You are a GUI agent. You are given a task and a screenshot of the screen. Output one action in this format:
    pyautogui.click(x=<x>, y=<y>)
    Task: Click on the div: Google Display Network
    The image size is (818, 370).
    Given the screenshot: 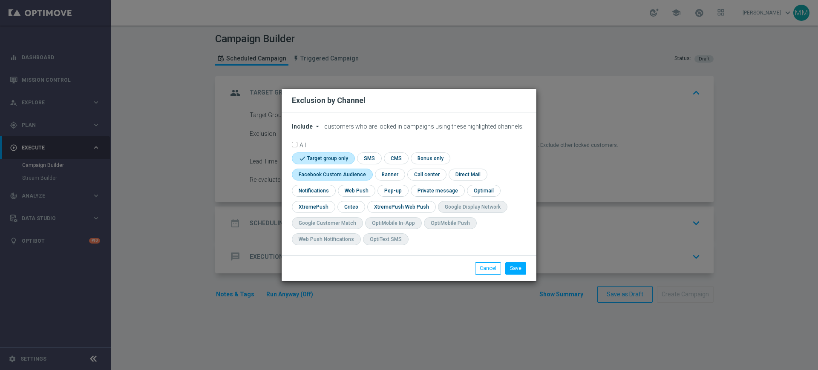 What is the action you would take?
    pyautogui.click(x=472, y=207)
    